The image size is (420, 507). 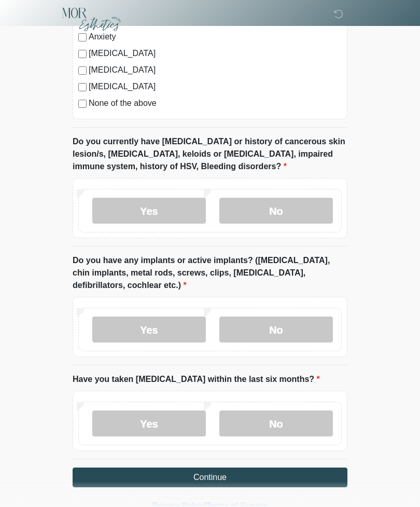 What do you see at coordinates (91, 19) in the screenshot?
I see `img: Mor Esthetics Logo` at bounding box center [91, 19].